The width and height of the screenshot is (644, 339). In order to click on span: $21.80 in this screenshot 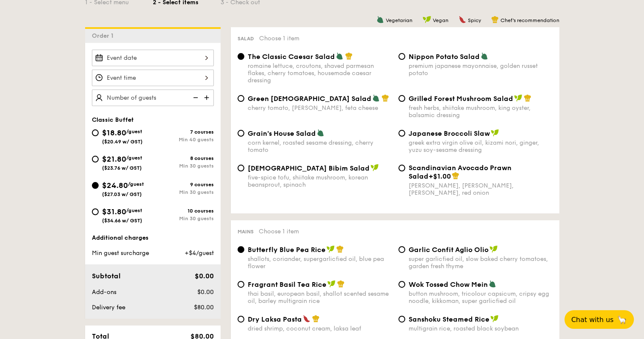, I will do `click(114, 159)`.